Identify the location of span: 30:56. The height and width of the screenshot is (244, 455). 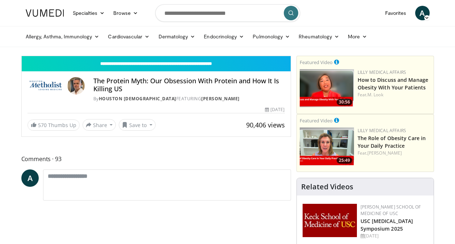
(345, 102).